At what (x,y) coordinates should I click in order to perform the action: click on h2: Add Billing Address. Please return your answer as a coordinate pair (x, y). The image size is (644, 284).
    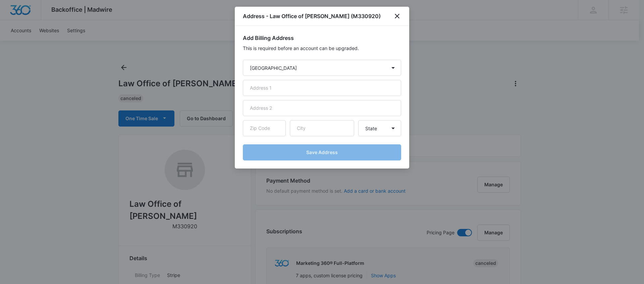
    Looking at the image, I should click on (322, 38).